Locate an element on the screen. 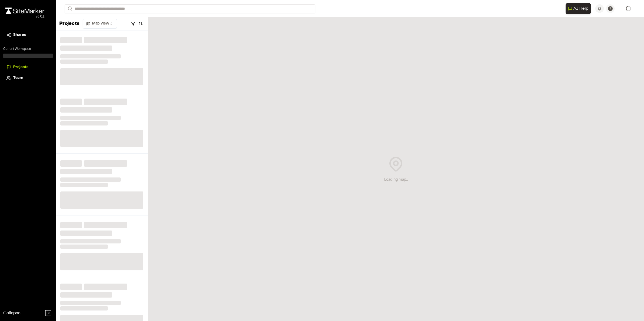 This screenshot has width=644, height=321. p: Projects is located at coordinates (69, 24).